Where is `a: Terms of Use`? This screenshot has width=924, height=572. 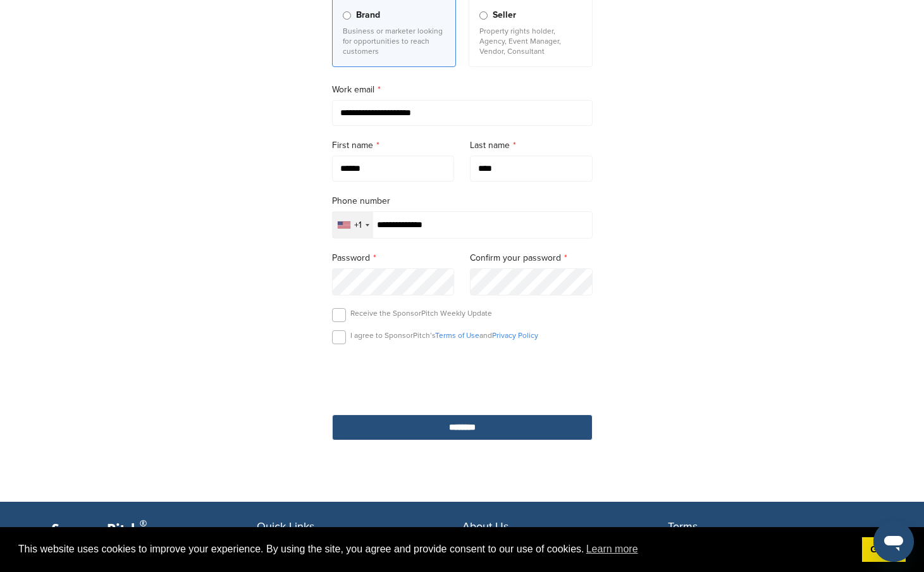 a: Terms of Use is located at coordinates (458, 335).